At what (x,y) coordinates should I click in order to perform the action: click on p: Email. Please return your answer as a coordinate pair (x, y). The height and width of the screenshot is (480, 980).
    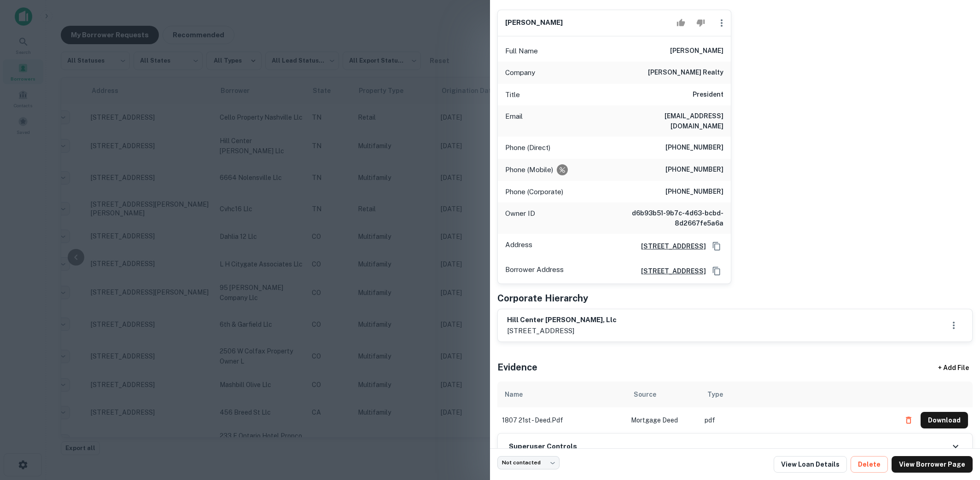
    Looking at the image, I should click on (514, 121).